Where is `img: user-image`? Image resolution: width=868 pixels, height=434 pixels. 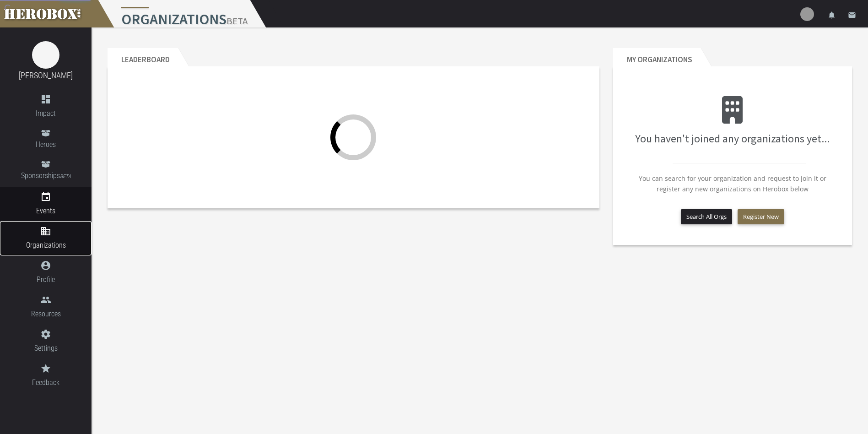 img: user-image is located at coordinates (807, 14).